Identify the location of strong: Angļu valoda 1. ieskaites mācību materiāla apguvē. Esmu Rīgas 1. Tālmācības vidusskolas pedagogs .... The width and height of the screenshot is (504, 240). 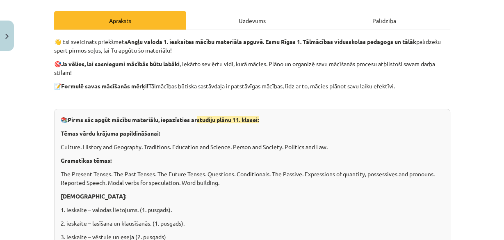
(272, 41).